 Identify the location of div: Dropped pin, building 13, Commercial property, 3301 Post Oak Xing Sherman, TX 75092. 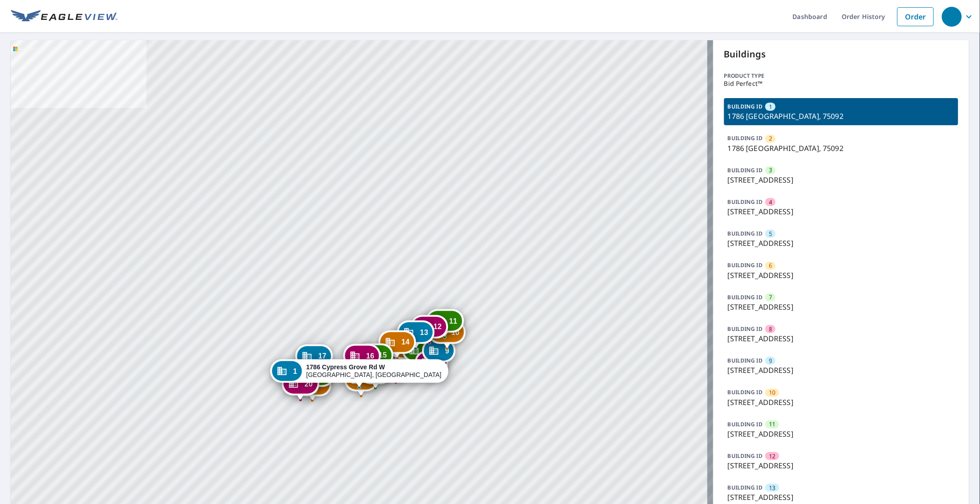
(415, 335).